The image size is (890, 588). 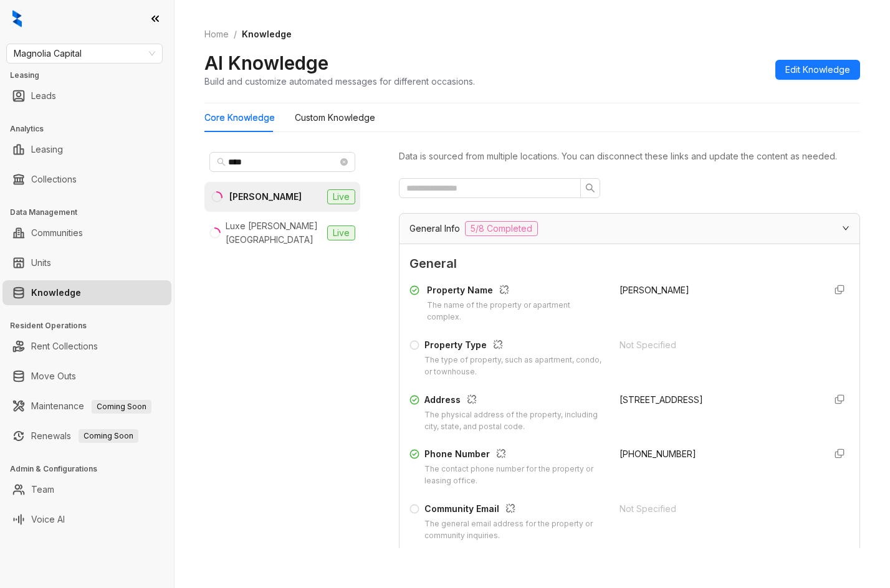 I want to click on h3: Leasing, so click(x=92, y=76).